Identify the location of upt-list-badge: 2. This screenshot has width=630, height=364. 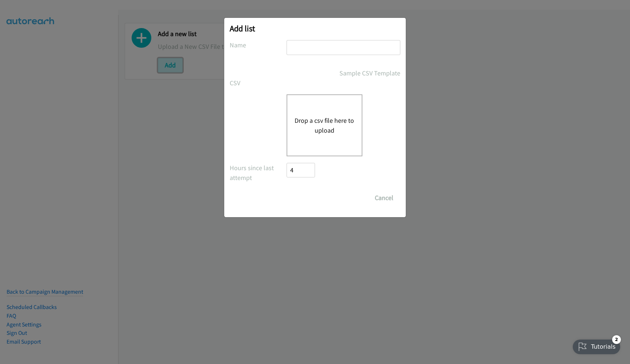
(48, 7).